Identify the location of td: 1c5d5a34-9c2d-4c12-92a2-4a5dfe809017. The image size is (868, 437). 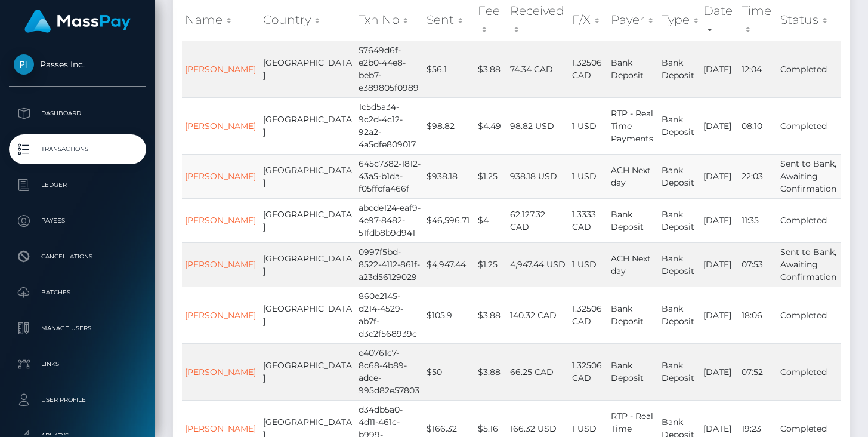
(390, 126).